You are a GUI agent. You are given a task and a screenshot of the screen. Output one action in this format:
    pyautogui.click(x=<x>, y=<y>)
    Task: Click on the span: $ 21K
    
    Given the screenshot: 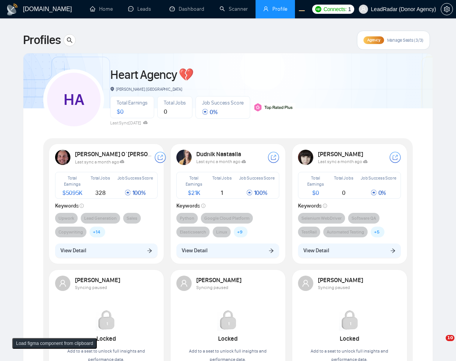 What is the action you would take?
    pyautogui.click(x=194, y=192)
    